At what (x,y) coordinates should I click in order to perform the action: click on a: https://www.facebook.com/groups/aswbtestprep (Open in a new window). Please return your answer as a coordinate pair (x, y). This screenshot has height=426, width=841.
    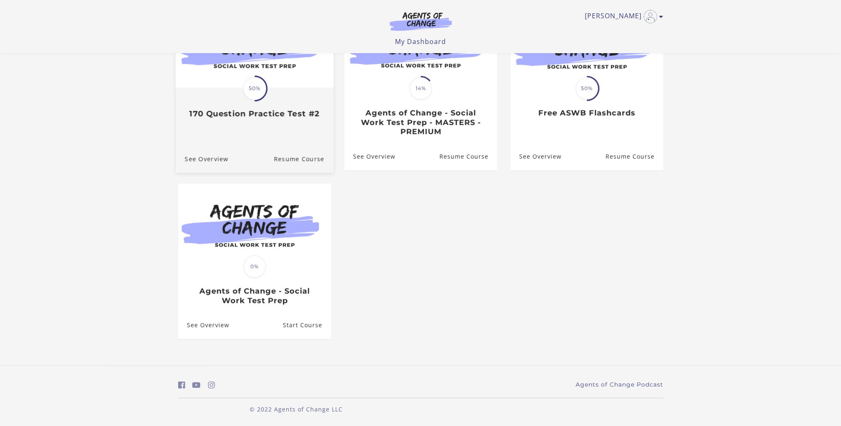
    Looking at the image, I should click on (181, 385).